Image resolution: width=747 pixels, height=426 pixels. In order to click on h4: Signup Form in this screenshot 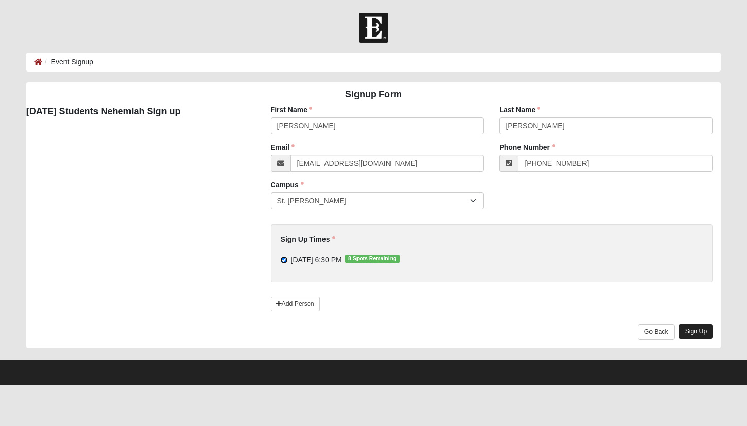, I will do `click(373, 95)`.